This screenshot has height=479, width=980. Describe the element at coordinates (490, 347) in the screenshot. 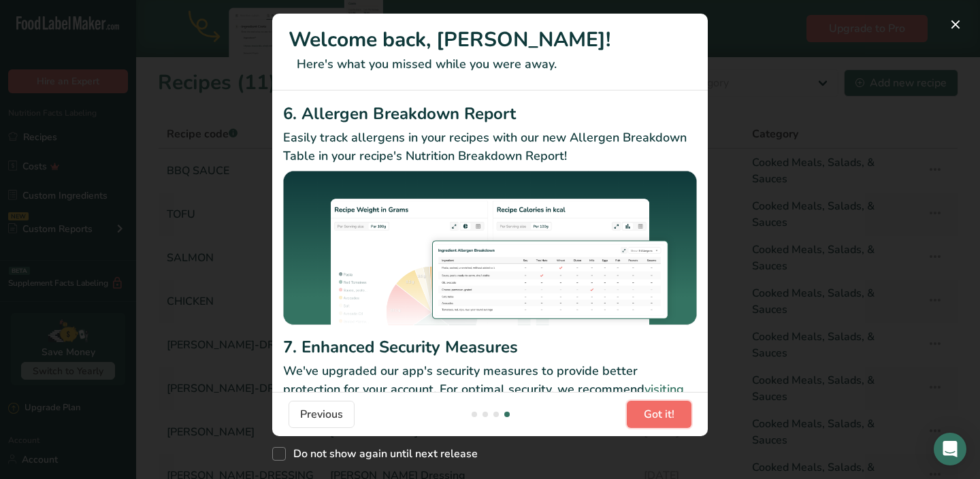

I see `h2: 7. Enhanced Security Measures` at that location.